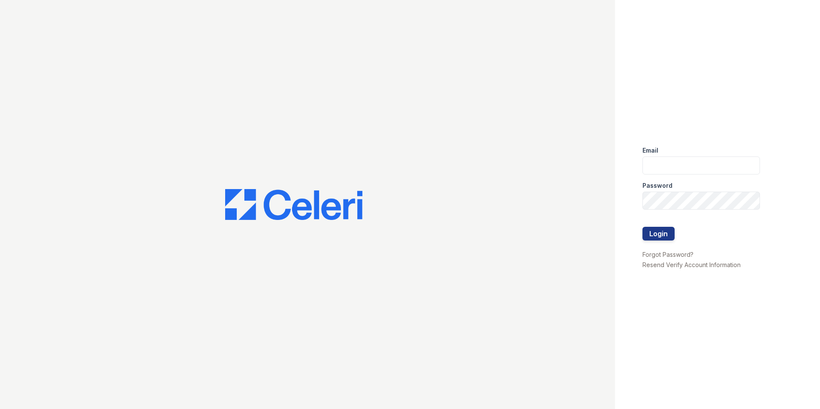 This screenshot has height=409, width=820. What do you see at coordinates (658, 234) in the screenshot?
I see `button: Login` at bounding box center [658, 234].